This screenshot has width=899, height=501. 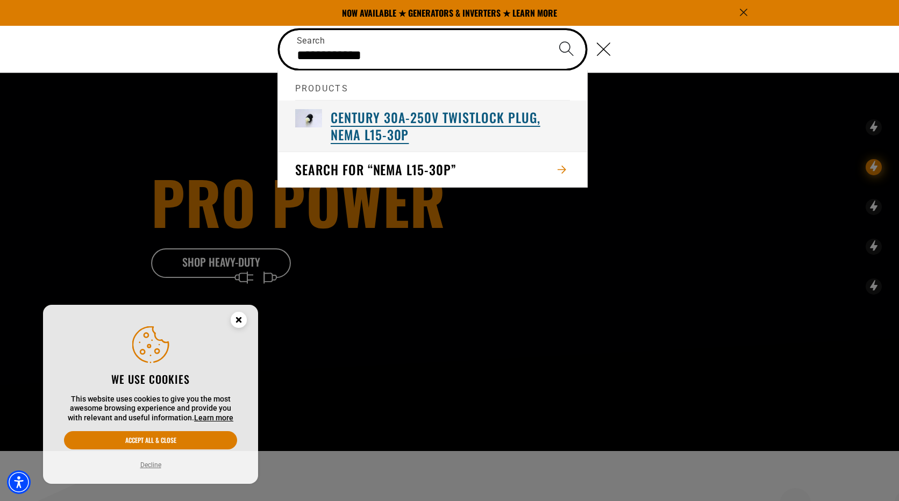 What do you see at coordinates (151, 395) in the screenshot?
I see `aside: Cookie Consent` at bounding box center [151, 395].